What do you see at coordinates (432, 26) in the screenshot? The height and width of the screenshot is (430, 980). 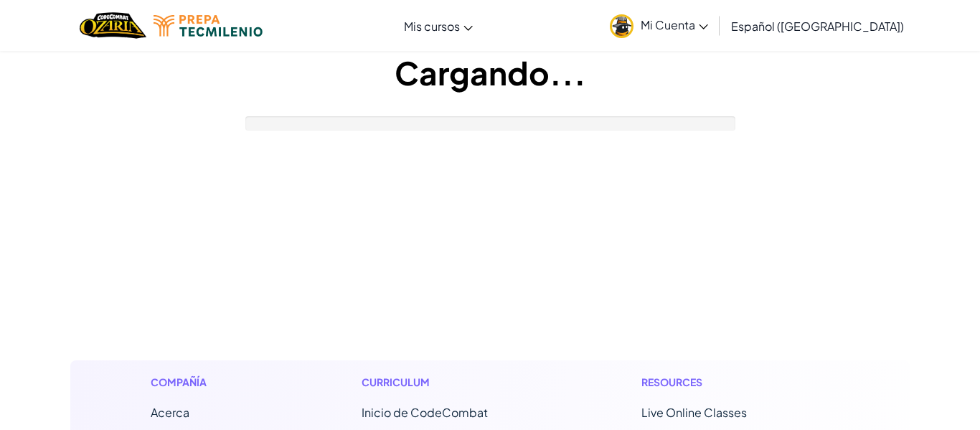 I see `span: Mis cursos` at bounding box center [432, 26].